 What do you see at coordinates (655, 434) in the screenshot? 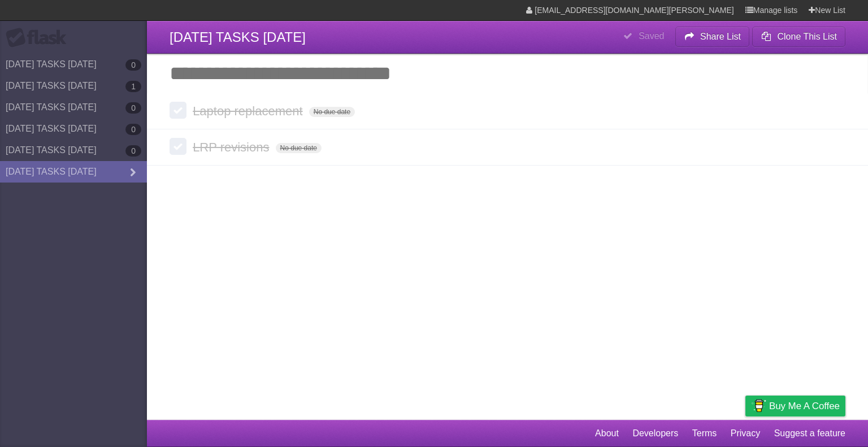
I see `a: Developers` at bounding box center [655, 434].